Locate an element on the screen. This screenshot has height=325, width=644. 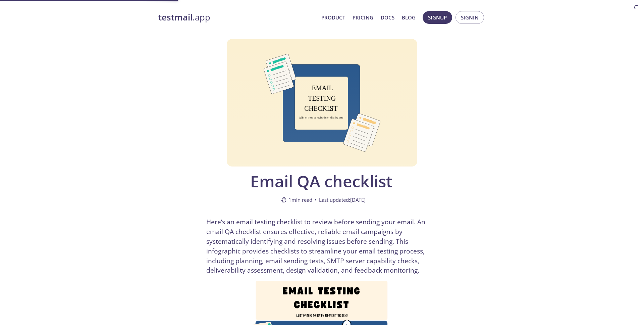
a: Docs is located at coordinates (388, 18).